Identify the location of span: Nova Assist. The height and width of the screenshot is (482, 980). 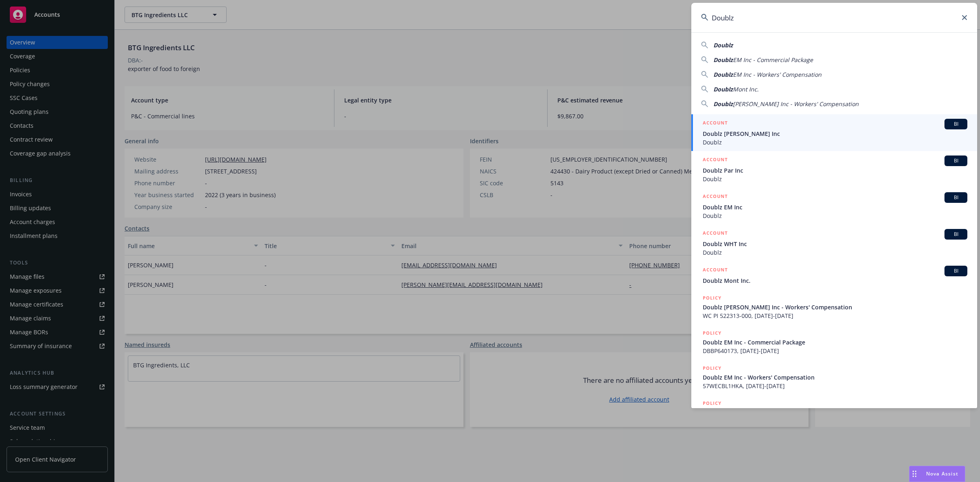
(942, 473).